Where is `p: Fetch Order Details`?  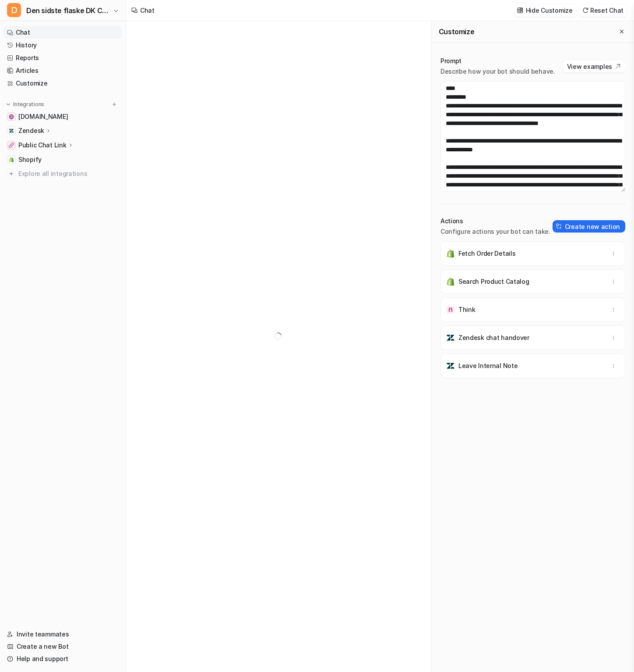
p: Fetch Order Details is located at coordinates (487, 253).